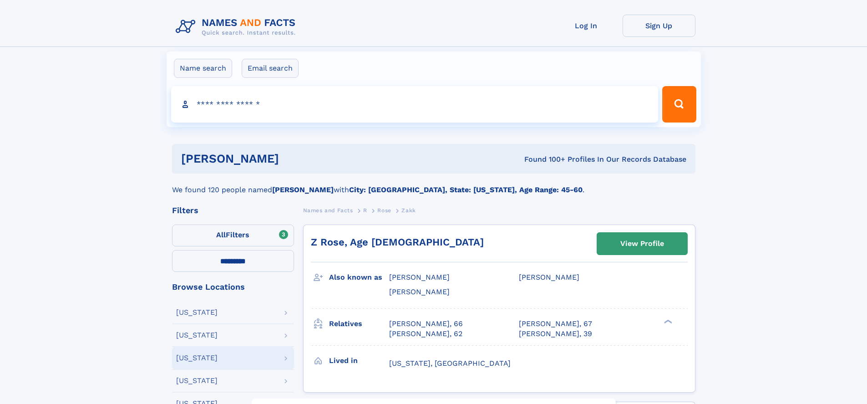 The width and height of the screenshot is (867, 404). Describe the element at coordinates (679, 104) in the screenshot. I see `button: Search Button` at that location.